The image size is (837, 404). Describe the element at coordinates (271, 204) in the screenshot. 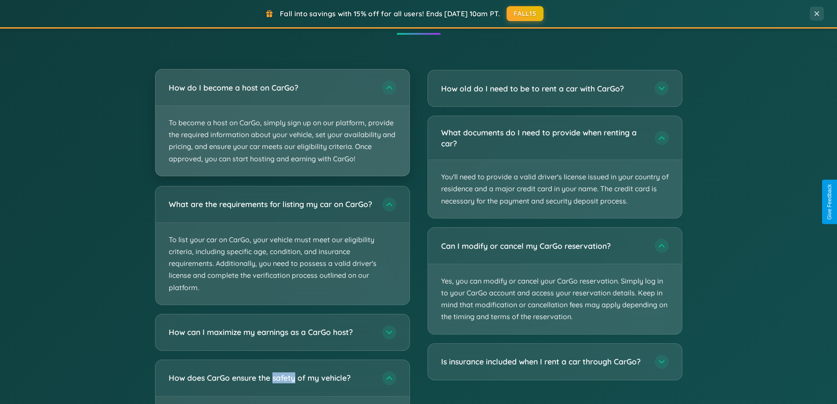

I see `h3: What are the requirements for listing my car on CarGo?` at that location.